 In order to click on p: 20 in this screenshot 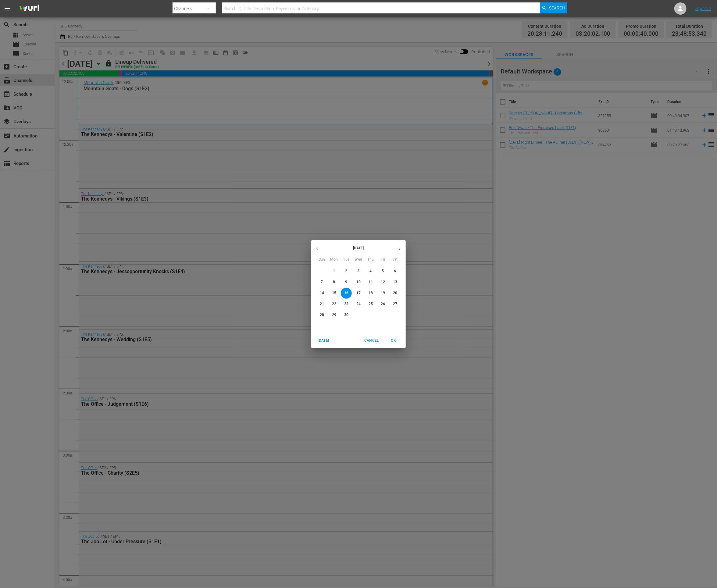, I will do `click(395, 293)`.